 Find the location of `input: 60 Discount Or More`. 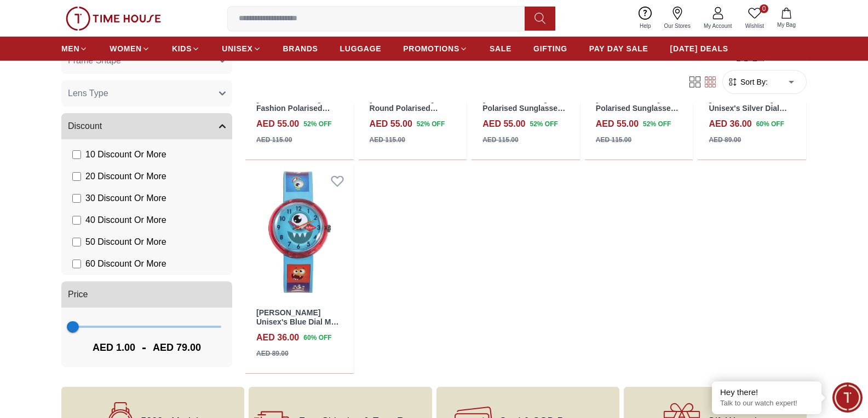

input: 60 Discount Or More is located at coordinates (76, 264).